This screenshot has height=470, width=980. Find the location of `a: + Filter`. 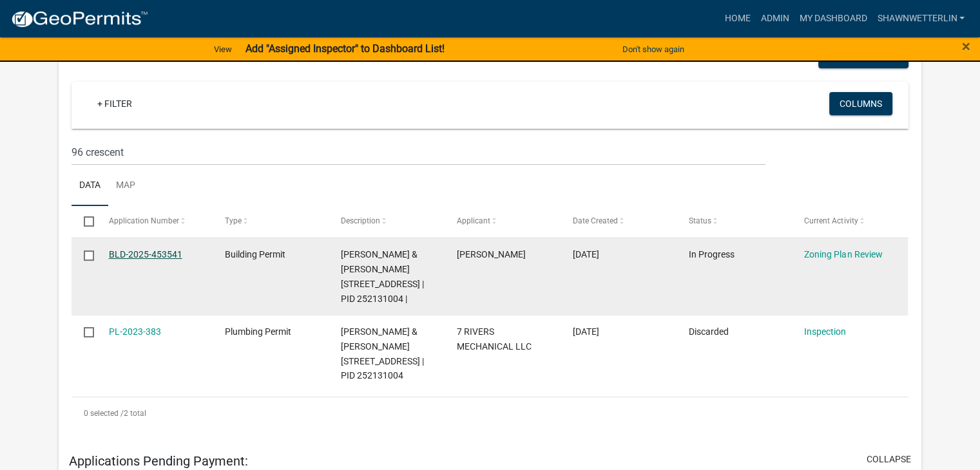

a: + Filter is located at coordinates (115, 103).